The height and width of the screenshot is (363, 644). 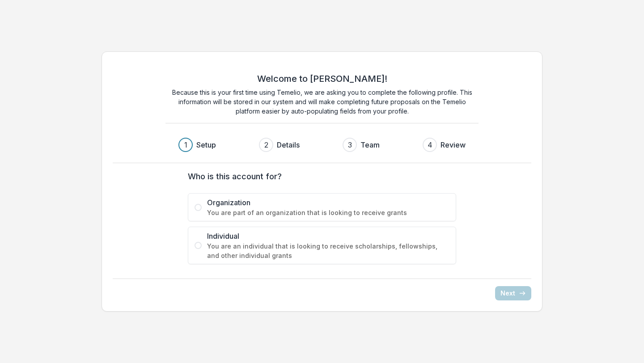 What do you see at coordinates (322, 145) in the screenshot?
I see `div: Progress` at bounding box center [322, 145].